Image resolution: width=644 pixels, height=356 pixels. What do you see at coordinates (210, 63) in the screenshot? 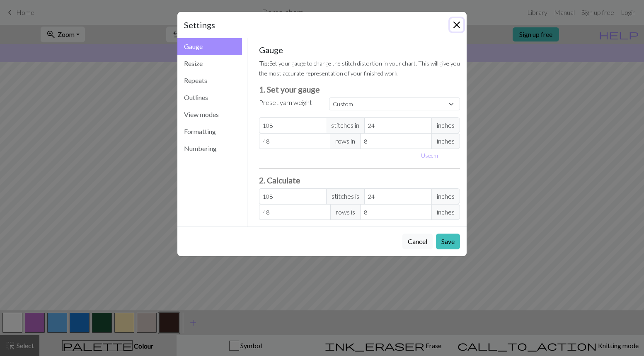
I see `button: Resize` at bounding box center [210, 63].